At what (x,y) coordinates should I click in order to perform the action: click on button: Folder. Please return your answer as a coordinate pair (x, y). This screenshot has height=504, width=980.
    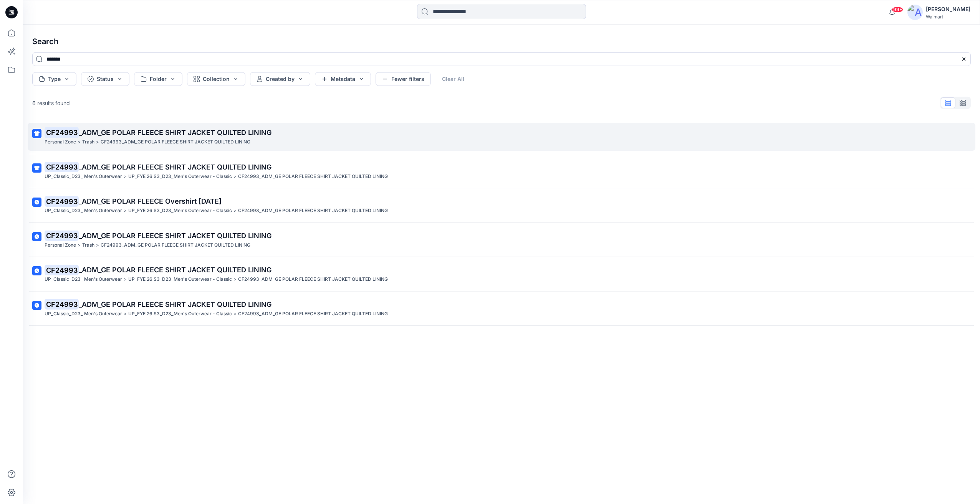
    Looking at the image, I should click on (158, 79).